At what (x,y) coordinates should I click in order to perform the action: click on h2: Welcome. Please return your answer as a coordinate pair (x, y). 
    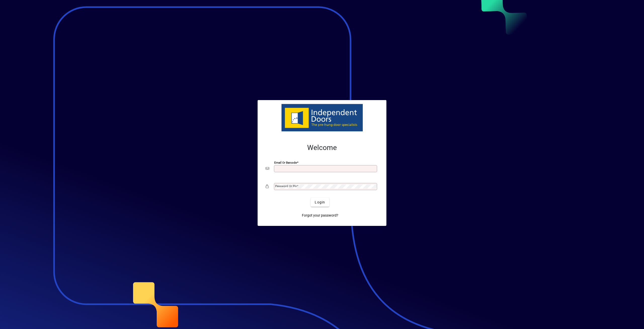
    Looking at the image, I should click on (322, 148).